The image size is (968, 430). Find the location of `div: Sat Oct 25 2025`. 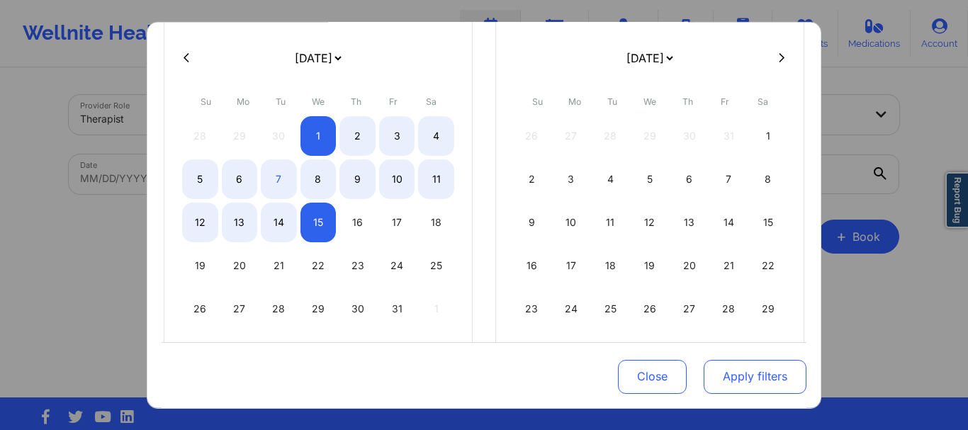

div: Sat Oct 25 2025 is located at coordinates (436, 265).